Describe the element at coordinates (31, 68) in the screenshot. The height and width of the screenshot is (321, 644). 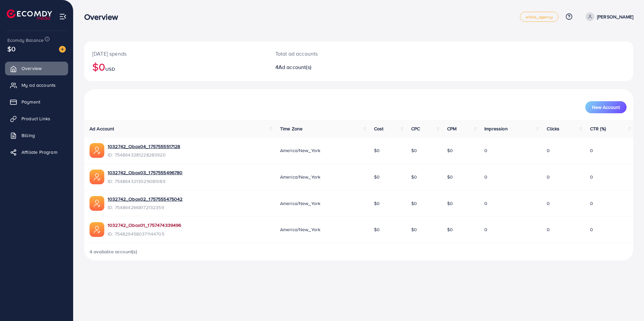
I see `span: Overview` at that location.